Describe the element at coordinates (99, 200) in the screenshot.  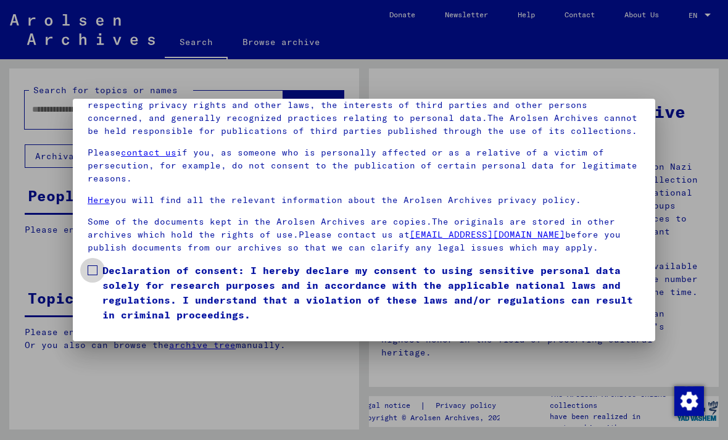
I see `a: Here` at that location.